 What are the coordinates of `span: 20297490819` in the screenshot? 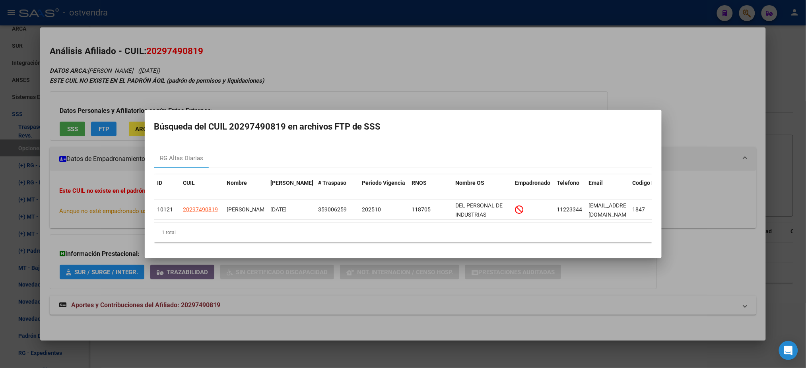 It's located at (201, 210).